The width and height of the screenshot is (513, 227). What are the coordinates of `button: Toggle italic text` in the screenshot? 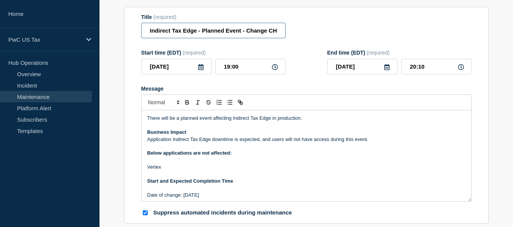 It's located at (198, 102).